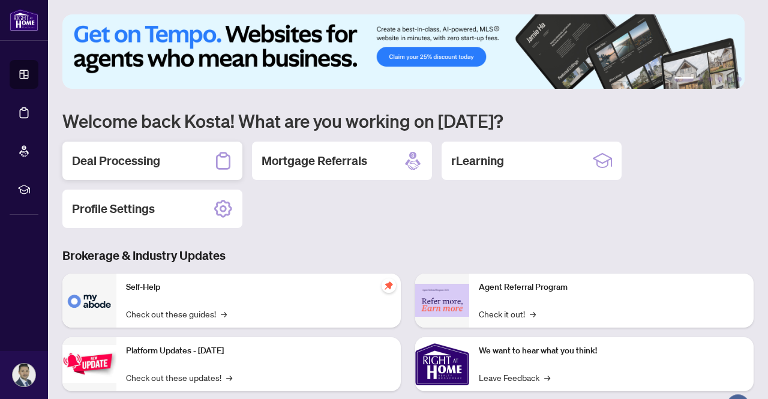 The height and width of the screenshot is (399, 768). What do you see at coordinates (478, 161) in the screenshot?
I see `h2: rLearning` at bounding box center [478, 161].